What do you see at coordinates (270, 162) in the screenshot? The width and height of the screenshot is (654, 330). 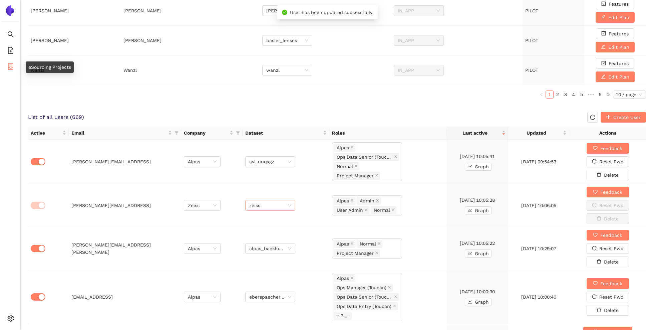 I see `span: avl_unqxgz` at bounding box center [270, 162].